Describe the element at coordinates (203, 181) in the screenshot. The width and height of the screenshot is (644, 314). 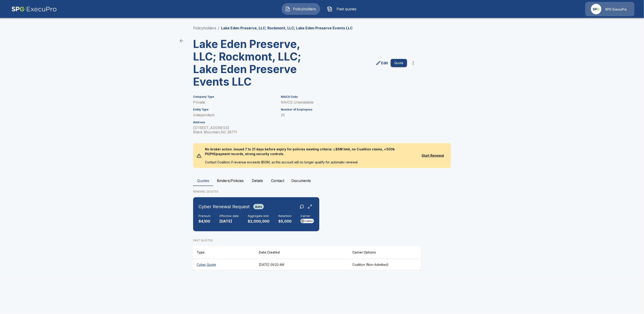
I see `button: Quotes` at that location.